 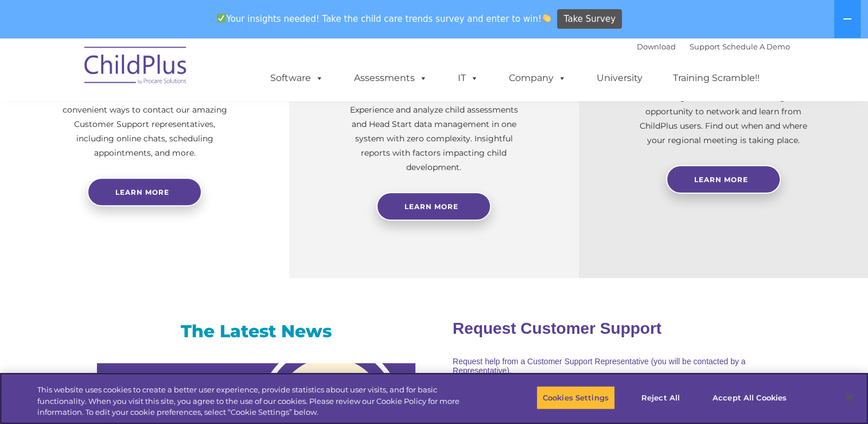 I want to click on span: Learn more, so click(x=142, y=192).